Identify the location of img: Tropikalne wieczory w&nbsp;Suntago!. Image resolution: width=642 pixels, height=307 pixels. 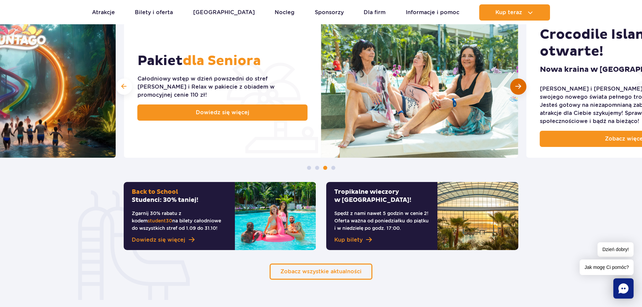
(478, 216).